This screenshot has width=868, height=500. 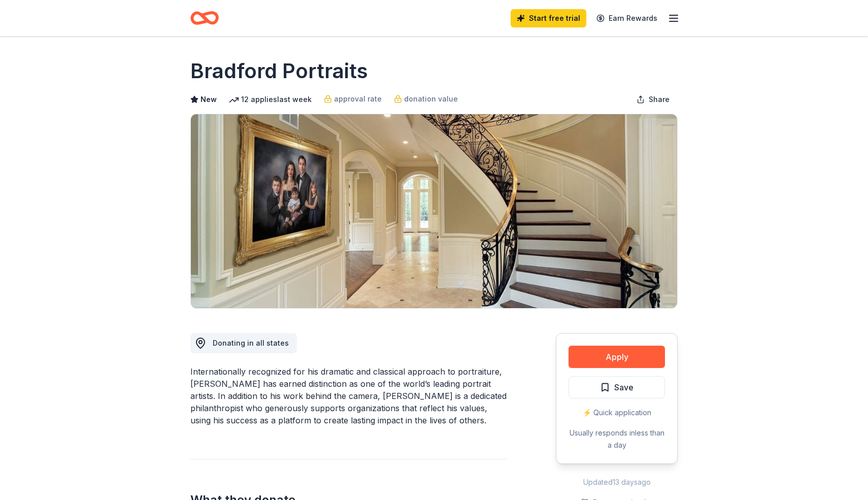 I want to click on button: Save, so click(x=617, y=387).